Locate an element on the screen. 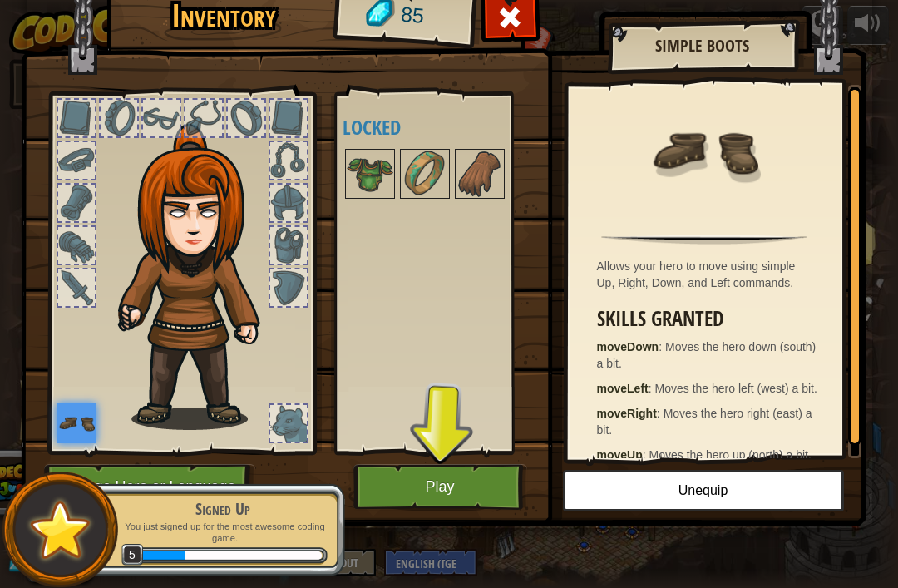 Image resolution: width=898 pixels, height=588 pixels. img: hair_f2.png is located at coordinates (200, 277).